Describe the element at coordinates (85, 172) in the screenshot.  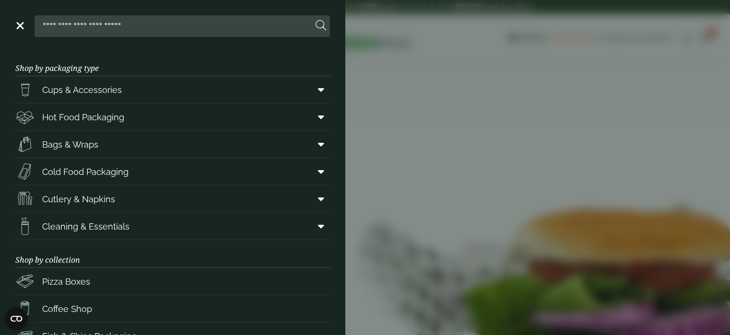
I see `span: Cold Food Packaging` at that location.